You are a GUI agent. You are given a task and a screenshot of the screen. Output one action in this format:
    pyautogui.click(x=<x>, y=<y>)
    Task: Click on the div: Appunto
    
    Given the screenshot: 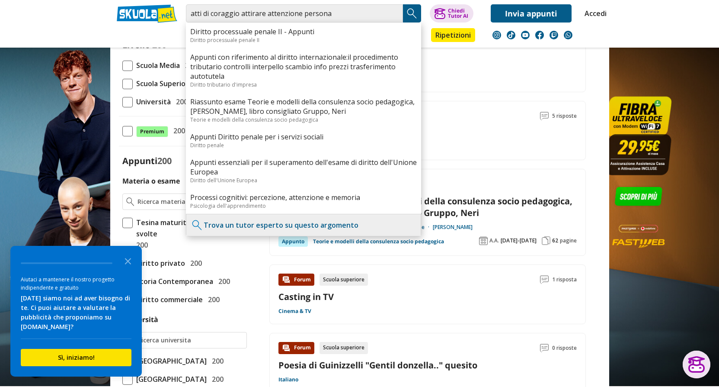 What is the action you would take?
    pyautogui.click(x=293, y=241)
    